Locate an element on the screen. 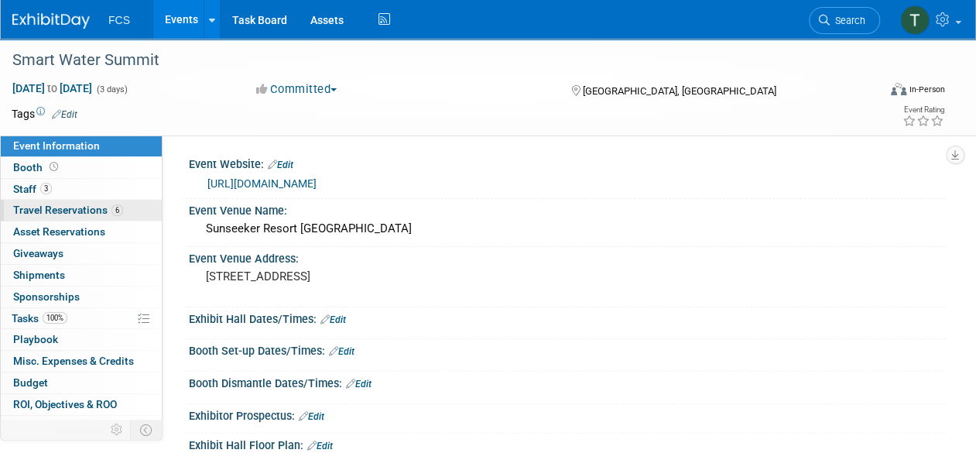  img: ExhibitDay is located at coordinates (51, 21).